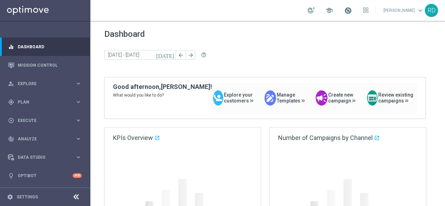 Image resolution: width=445 pixels, height=206 pixels. What do you see at coordinates (41, 102) in the screenshot?
I see `div: Plan` at bounding box center [41, 102].